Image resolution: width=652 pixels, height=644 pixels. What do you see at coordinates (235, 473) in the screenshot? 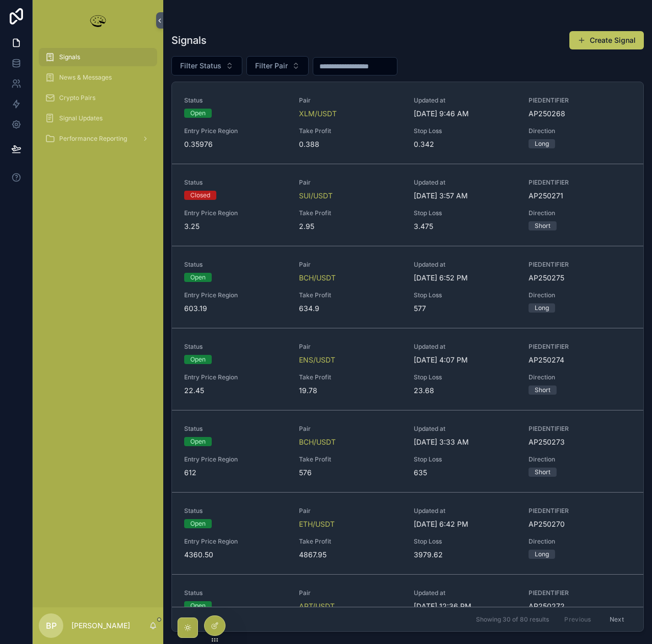
I see `span: 612` at bounding box center [235, 473].